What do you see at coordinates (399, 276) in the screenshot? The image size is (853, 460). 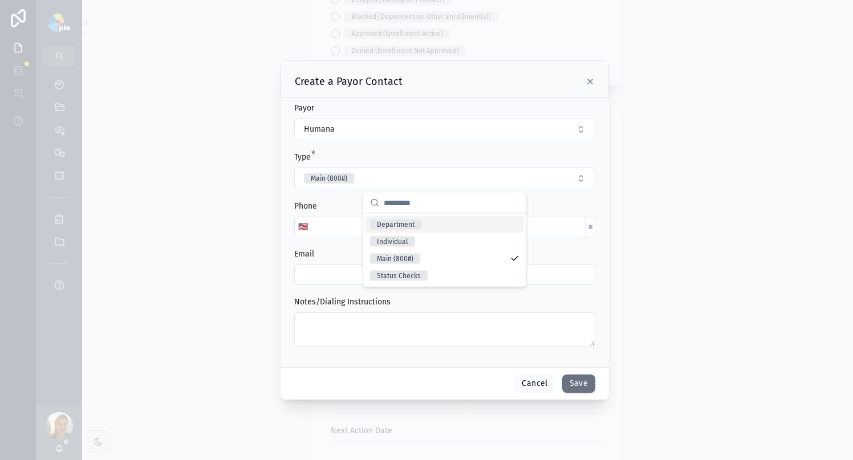 I see `div: Status Checks` at bounding box center [399, 276].